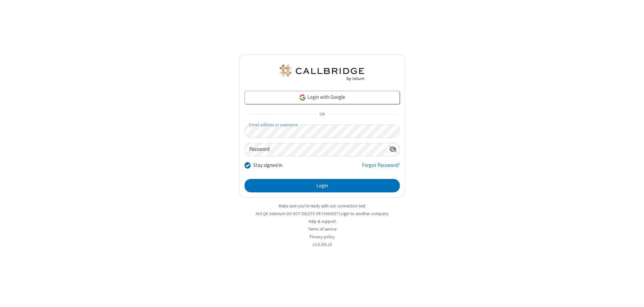 The width and height of the screenshot is (644, 307). Describe the element at coordinates (322, 98) in the screenshot. I see `a: Login with Google` at that location.